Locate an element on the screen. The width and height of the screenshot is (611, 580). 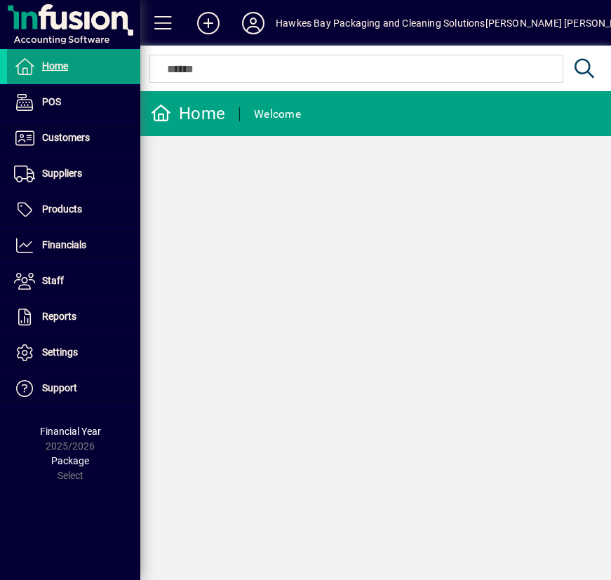
span: Financial Year is located at coordinates (70, 431).